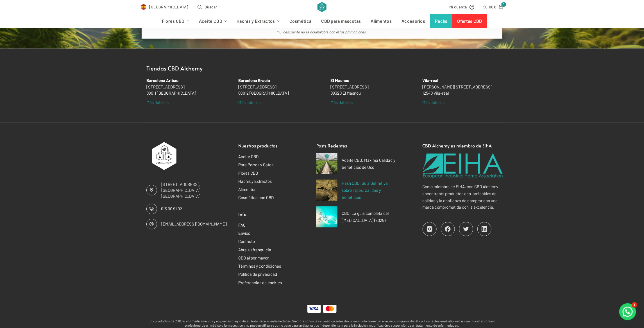  Describe the element at coordinates (462, 7) in the screenshot. I see `a: Mi cuenta` at that location.